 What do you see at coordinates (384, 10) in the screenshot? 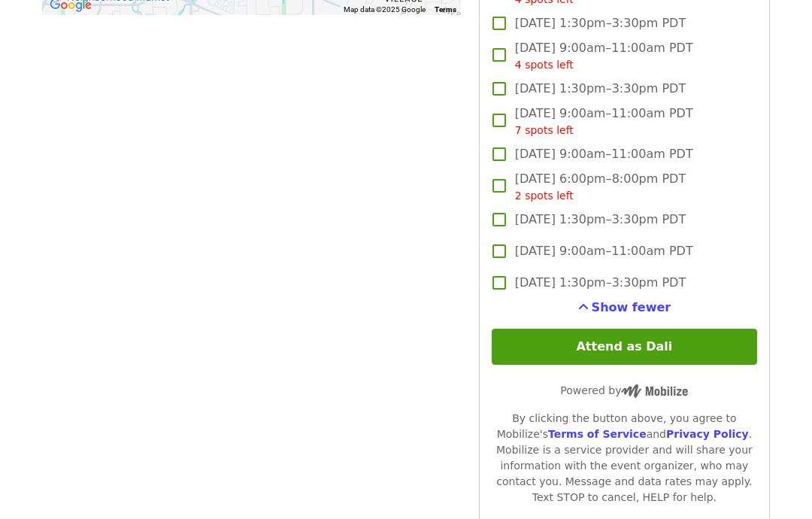
I see `span: Map data ©2025 Google` at bounding box center [384, 10].